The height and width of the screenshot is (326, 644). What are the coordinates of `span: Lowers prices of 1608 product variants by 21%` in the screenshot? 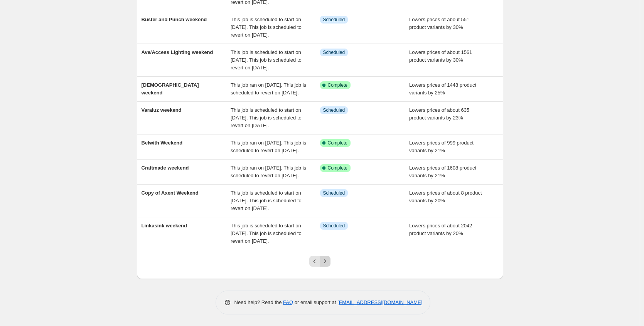 It's located at (443, 171).